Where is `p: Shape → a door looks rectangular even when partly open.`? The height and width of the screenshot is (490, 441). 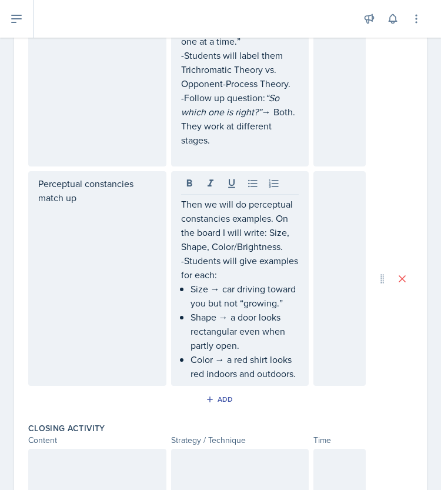
p: Shape → a door looks rectangular even when partly open. is located at coordinates (245, 331).